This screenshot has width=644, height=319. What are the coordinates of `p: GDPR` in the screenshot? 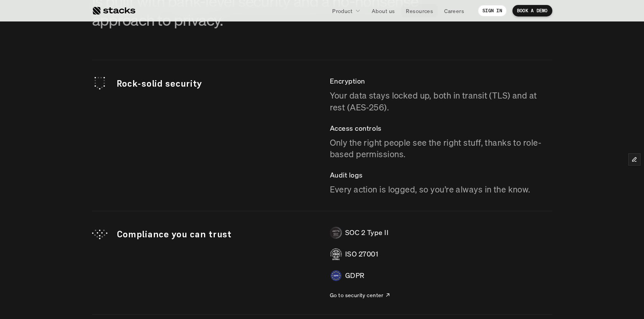 It's located at (355, 275).